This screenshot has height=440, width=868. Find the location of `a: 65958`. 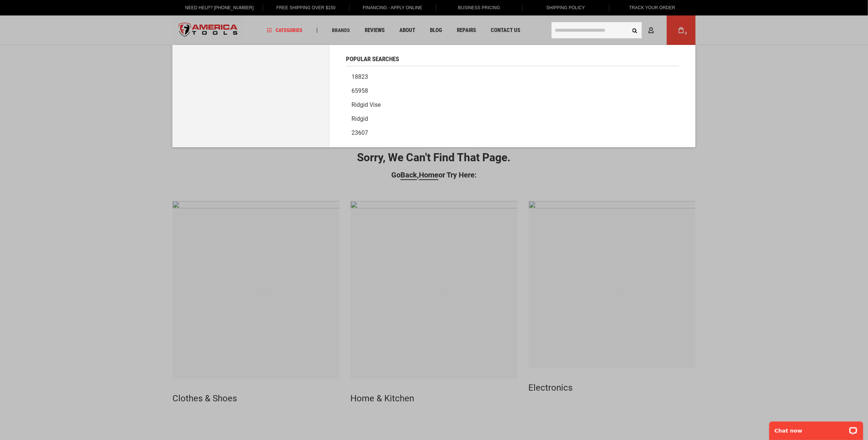

a: 65958 is located at coordinates (512, 91).